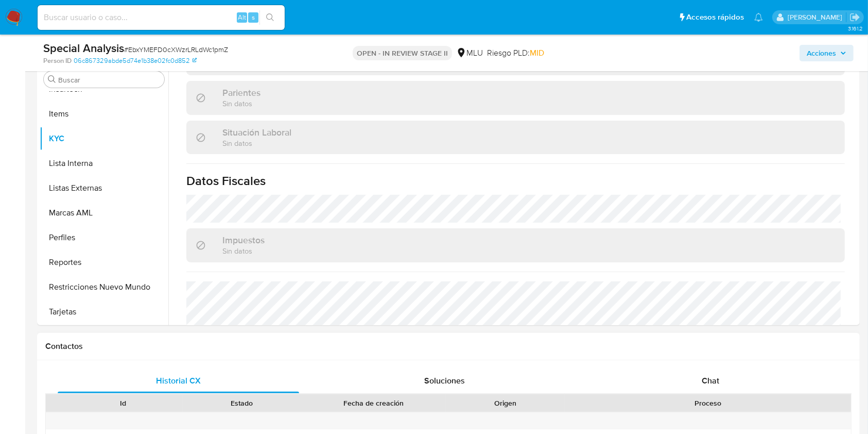 The image size is (868, 434). Describe the element at coordinates (241, 93) in the screenshot. I see `h3: Parientes` at that location.